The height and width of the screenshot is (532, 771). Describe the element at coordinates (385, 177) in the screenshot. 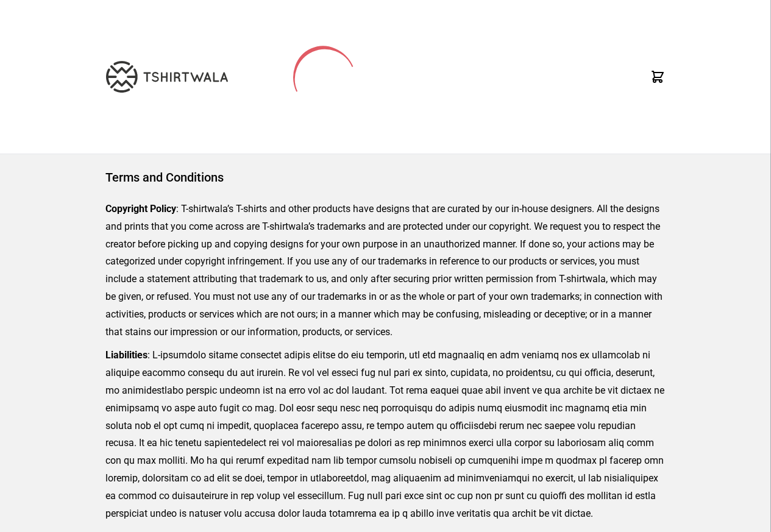

I see `h1: Terms and Conditions` at that location.